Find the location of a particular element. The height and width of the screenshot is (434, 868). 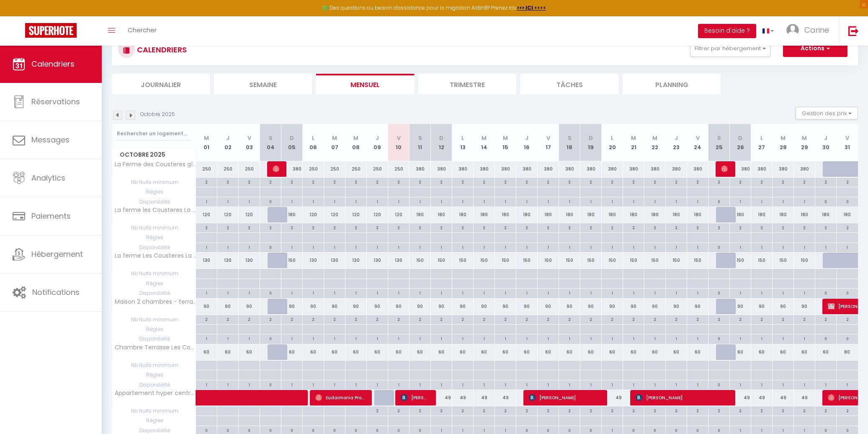

img: logout is located at coordinates (854, 31).